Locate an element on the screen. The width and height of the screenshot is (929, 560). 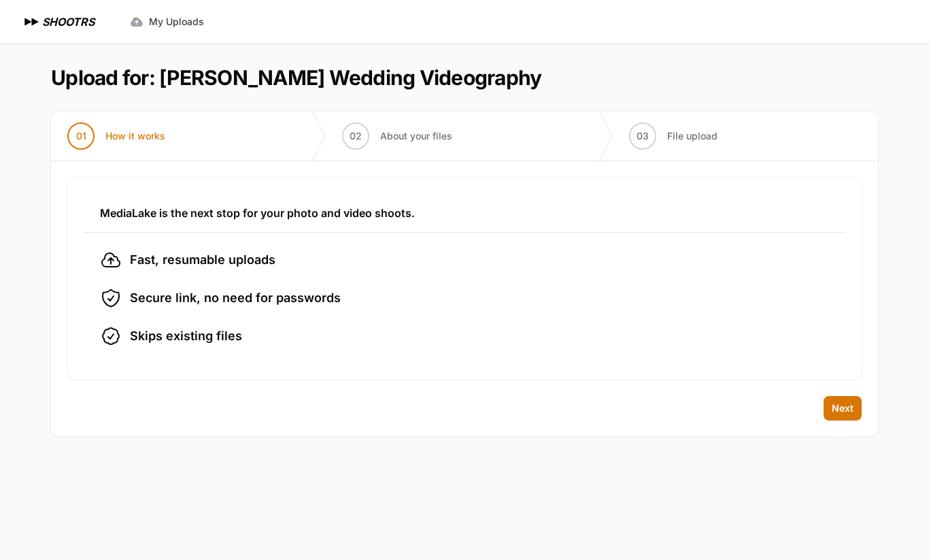
a: SHOOTRS SHOOTRS is located at coordinates (58, 22).